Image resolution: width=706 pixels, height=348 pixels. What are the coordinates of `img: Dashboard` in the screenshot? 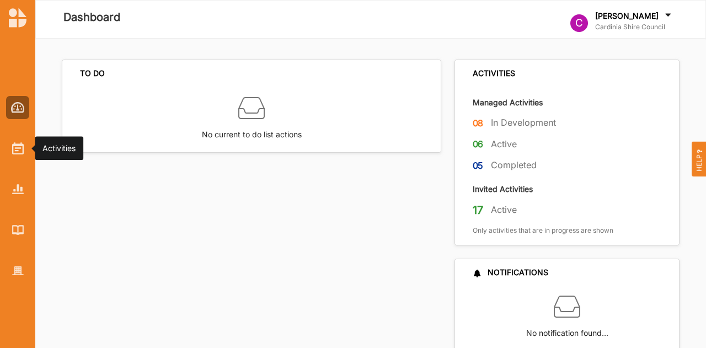 It's located at (18, 108).